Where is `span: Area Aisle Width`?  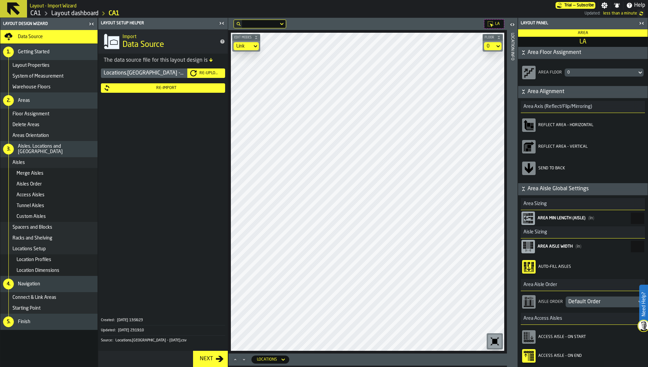 span: Area Aisle Width is located at coordinates (555, 247).